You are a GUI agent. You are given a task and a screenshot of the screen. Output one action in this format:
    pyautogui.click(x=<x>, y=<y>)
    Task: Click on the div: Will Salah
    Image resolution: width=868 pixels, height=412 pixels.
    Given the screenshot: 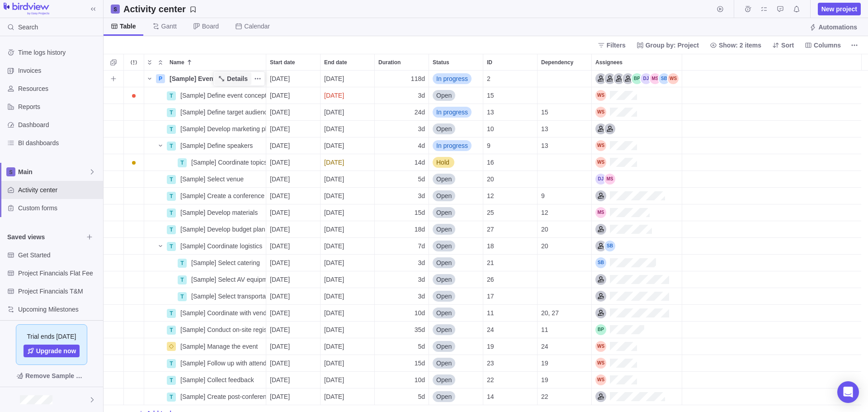 What is the action you would take?
    pyautogui.click(x=674, y=79)
    